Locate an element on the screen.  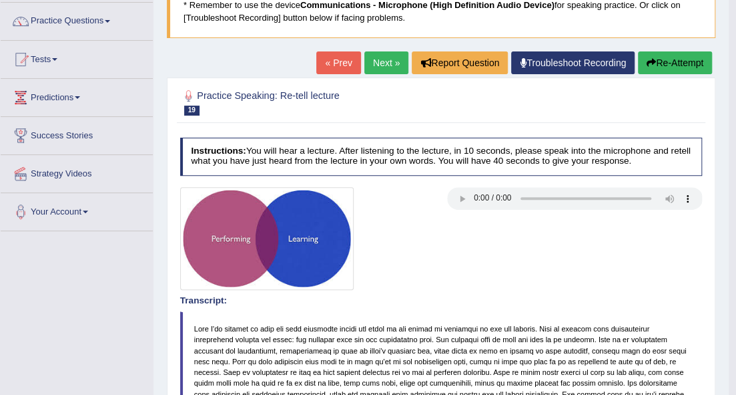
a: Next » is located at coordinates (386, 63).